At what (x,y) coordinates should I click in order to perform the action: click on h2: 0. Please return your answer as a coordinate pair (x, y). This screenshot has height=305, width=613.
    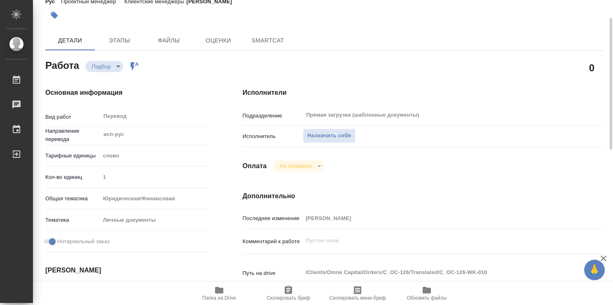
    Looking at the image, I should click on (592, 68).